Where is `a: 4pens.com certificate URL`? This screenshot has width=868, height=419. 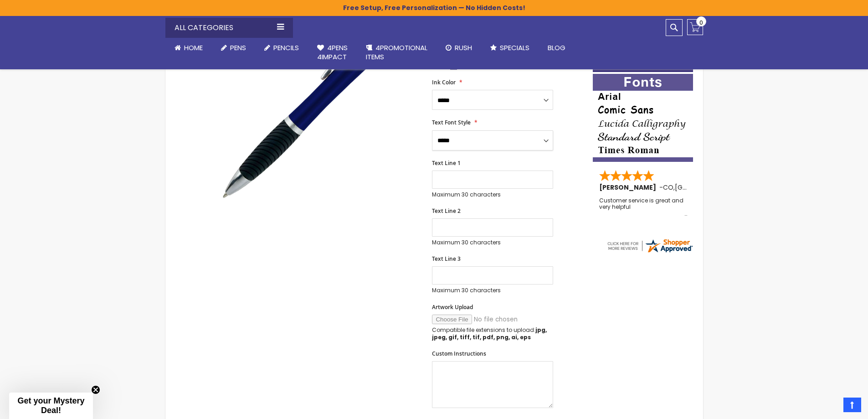 a: 4pens.com certificate URL is located at coordinates (649, 251).